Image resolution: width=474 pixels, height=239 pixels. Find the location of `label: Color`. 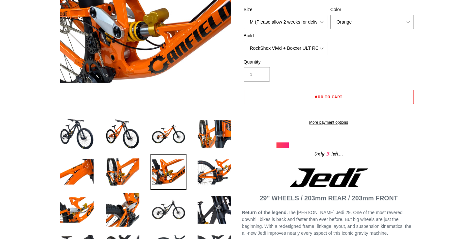

label: Color is located at coordinates (372, 9).